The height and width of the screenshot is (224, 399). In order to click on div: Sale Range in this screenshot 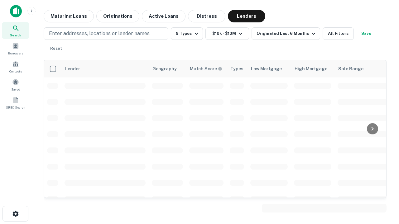, I will do `click(350, 69)`.